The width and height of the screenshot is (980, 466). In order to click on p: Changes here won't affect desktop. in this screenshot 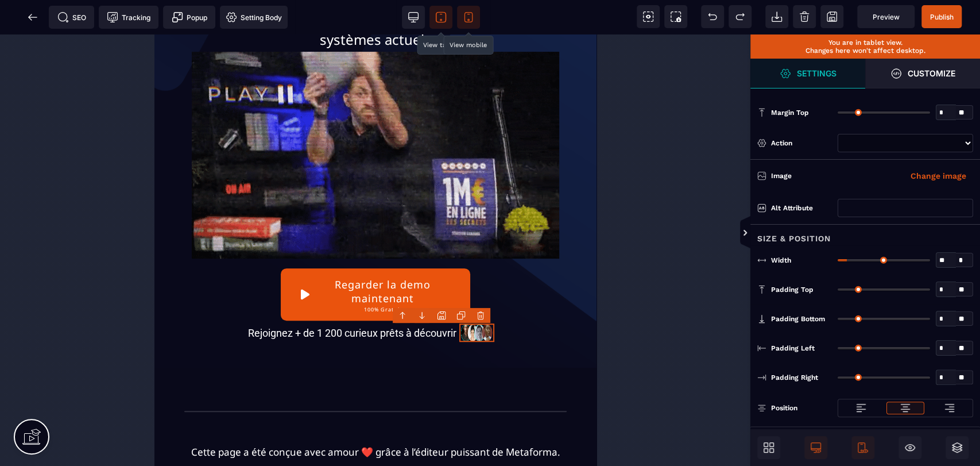, I will do `click(865, 51)`.